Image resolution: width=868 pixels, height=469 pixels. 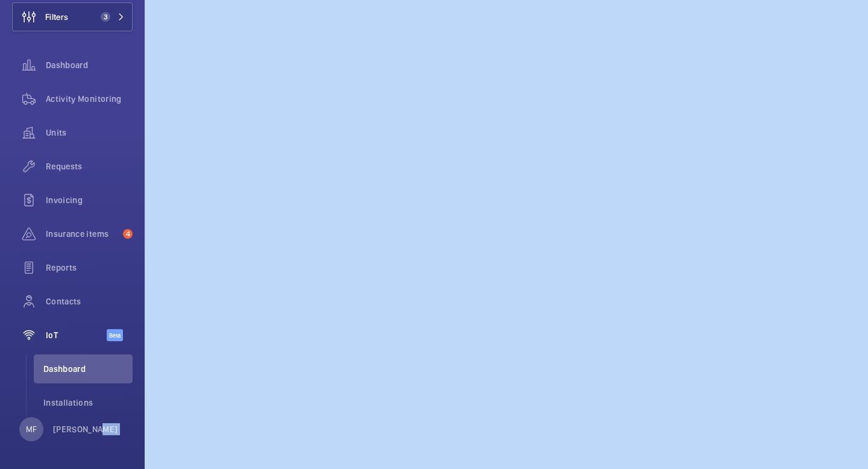 What do you see at coordinates (114, 335) in the screenshot?
I see `span: Beta` at bounding box center [114, 335].